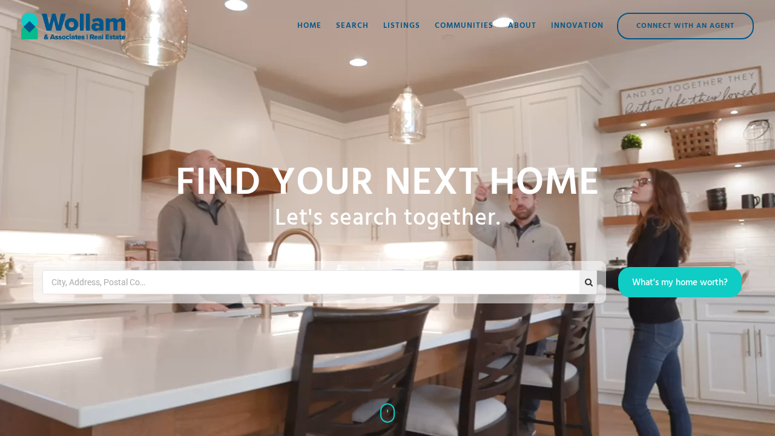  Describe the element at coordinates (686, 26) in the screenshot. I see `a: Connect with an Agent` at that location.